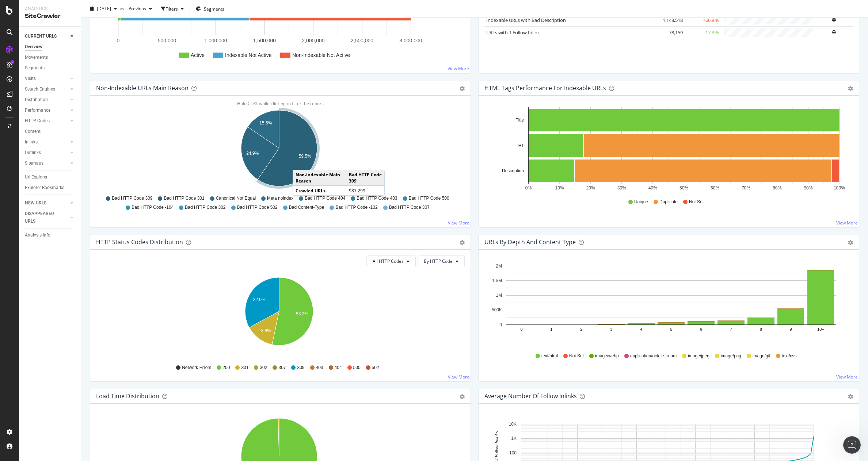 This screenshot has height=461, width=868. I want to click on button: Filters, so click(174, 9).